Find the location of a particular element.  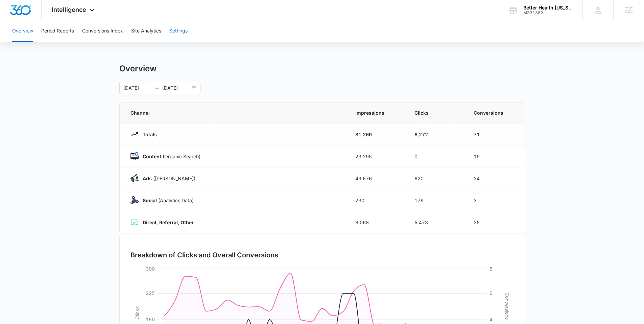

td: 25 is located at coordinates (495, 222).